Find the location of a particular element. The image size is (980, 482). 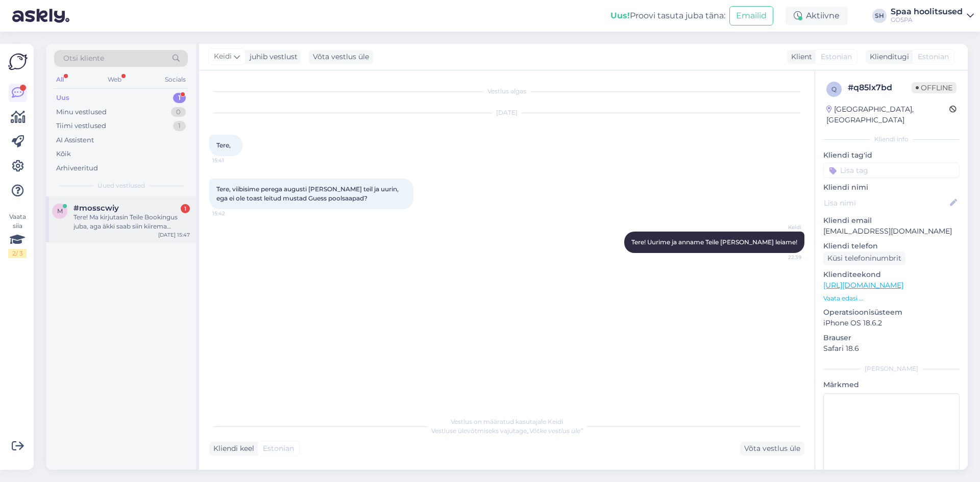

p: Brauser is located at coordinates (891, 338).